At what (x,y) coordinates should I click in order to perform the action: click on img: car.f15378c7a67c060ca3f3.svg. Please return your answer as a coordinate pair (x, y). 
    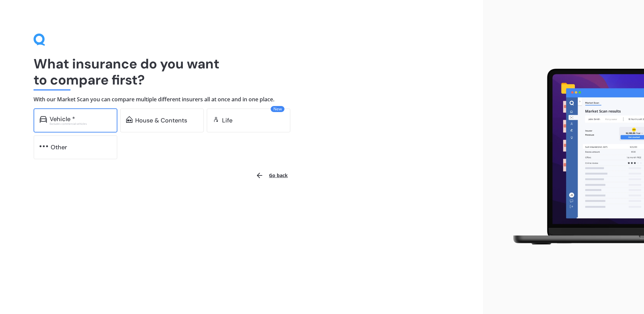
    Looking at the image, I should click on (43, 120).